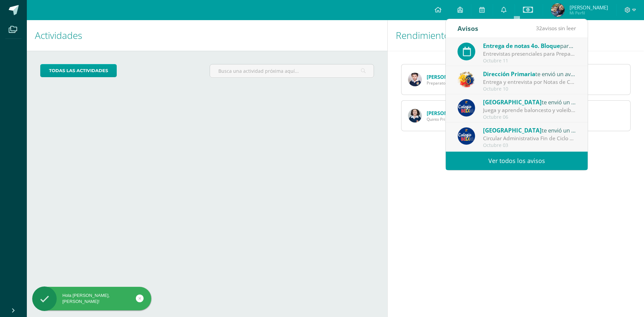 The height and width of the screenshot is (317, 644). What do you see at coordinates (530, 82) in the screenshot?
I see `div: Entrega y entrevista por Notas de Cuarta Unidad: Estimados Padres de Familia: Reciban un cordial ...` at bounding box center [530, 82].